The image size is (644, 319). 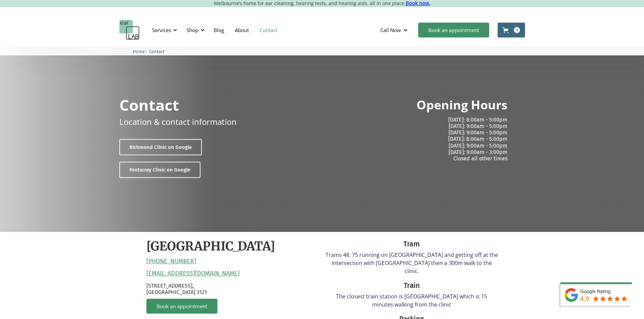 What do you see at coordinates (139, 51) in the screenshot?
I see `a: Home` at bounding box center [139, 51].